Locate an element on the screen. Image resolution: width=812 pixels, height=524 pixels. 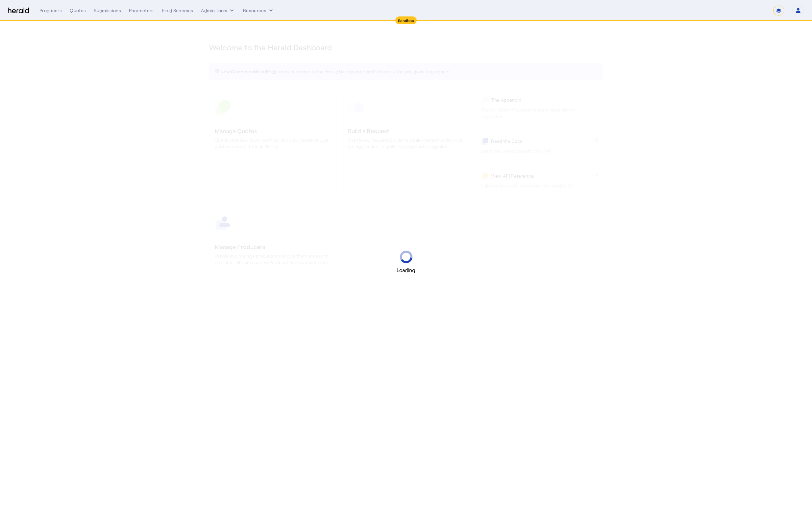
img: Herald Logo is located at coordinates (19, 11).